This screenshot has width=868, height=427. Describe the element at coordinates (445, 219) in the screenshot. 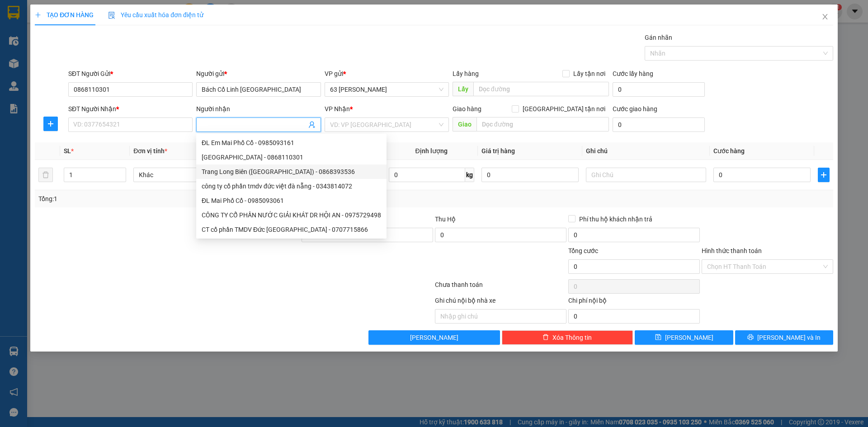

I see `span: Thu Hộ` at that location.